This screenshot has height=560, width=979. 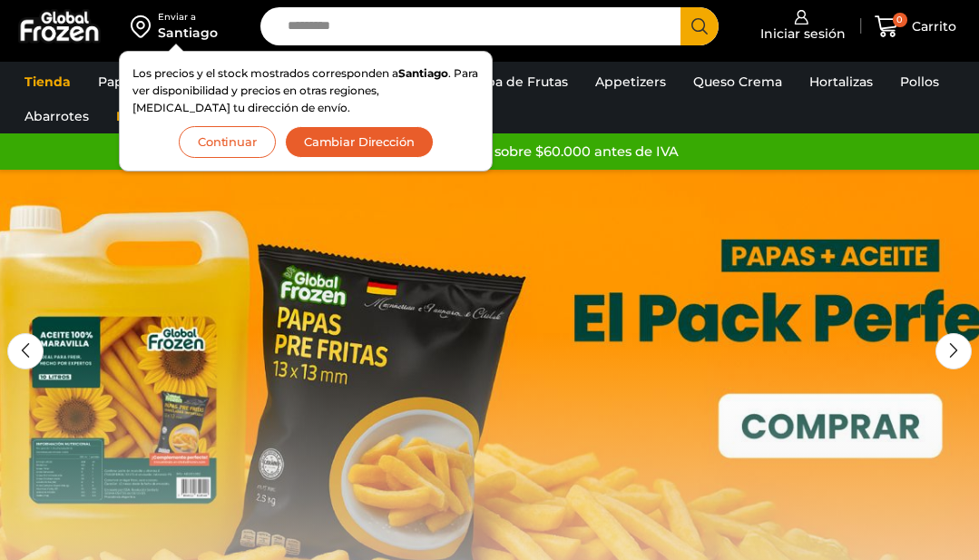 I want to click on a: Iniciar sesión, so click(x=798, y=25).